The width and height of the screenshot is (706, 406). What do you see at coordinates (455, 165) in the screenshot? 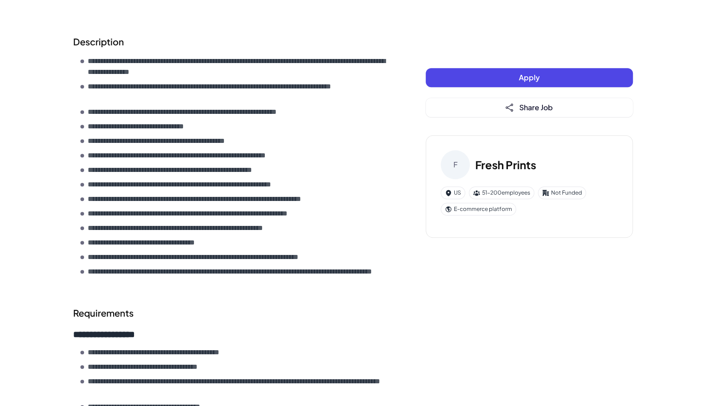
I see `div: F` at bounding box center [455, 165].